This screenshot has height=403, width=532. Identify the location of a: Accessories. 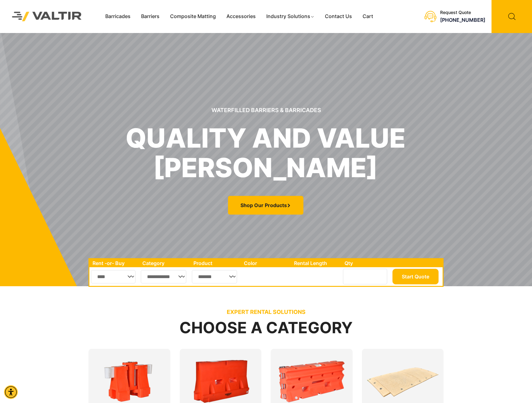
(241, 17).